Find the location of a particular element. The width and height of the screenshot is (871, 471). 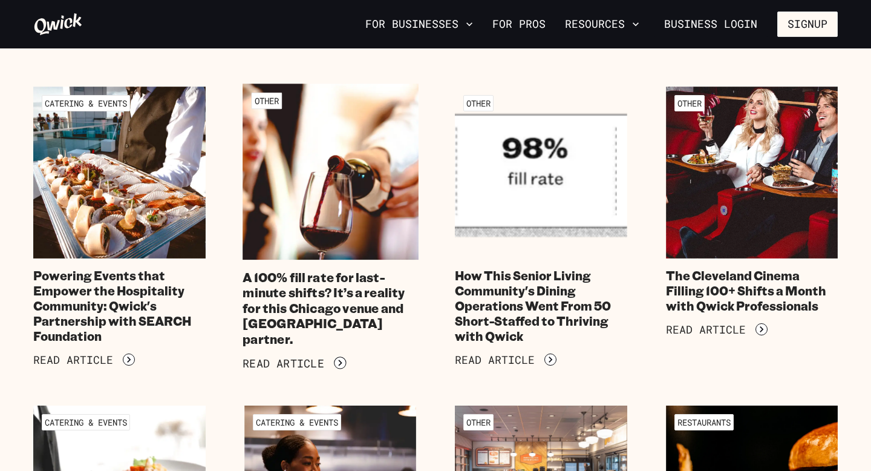

a: OtherThe Cleveland Cinema Filling 100+ Shifts a Month with Qwick ProfessionalsRead Article is located at coordinates (752, 226).